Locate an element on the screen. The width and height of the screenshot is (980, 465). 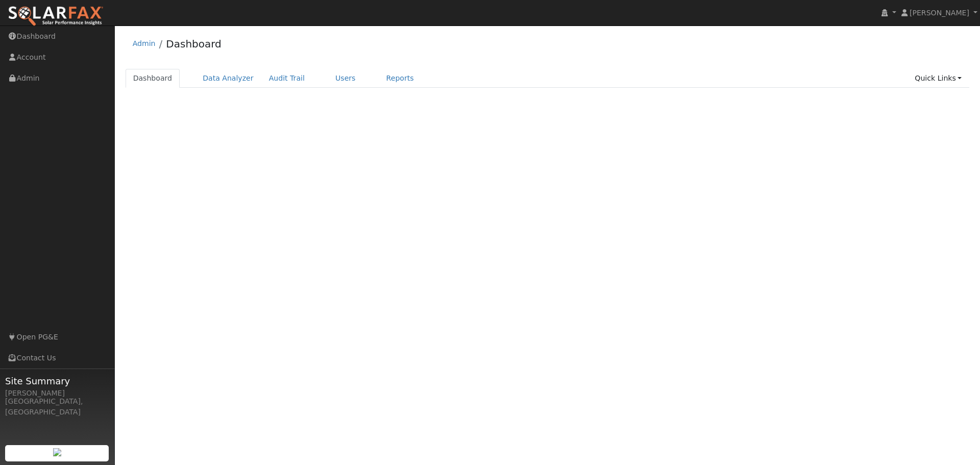
a: Reports is located at coordinates (401, 78).